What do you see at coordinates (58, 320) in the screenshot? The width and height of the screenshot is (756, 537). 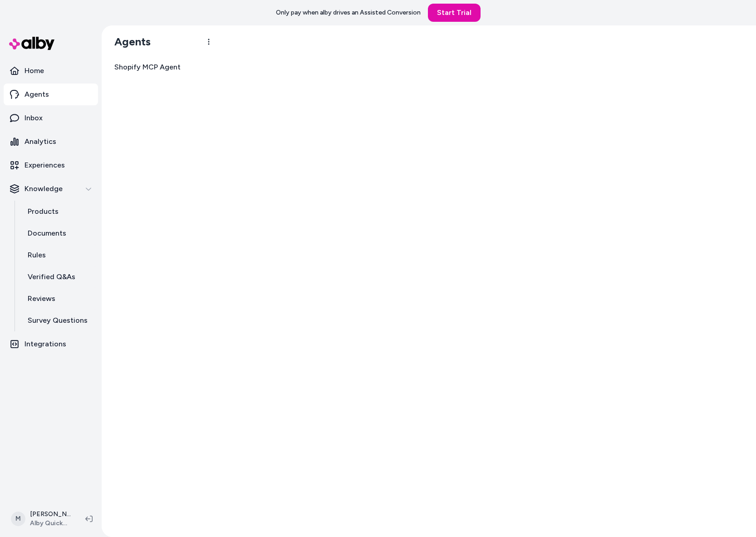 I see `a: Survey Questions` at bounding box center [58, 320].